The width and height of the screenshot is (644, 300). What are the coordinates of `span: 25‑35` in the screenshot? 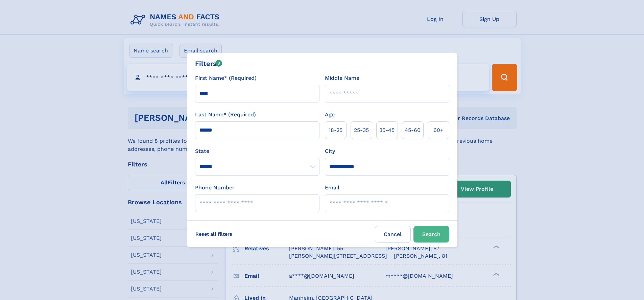 It's located at (362, 131).